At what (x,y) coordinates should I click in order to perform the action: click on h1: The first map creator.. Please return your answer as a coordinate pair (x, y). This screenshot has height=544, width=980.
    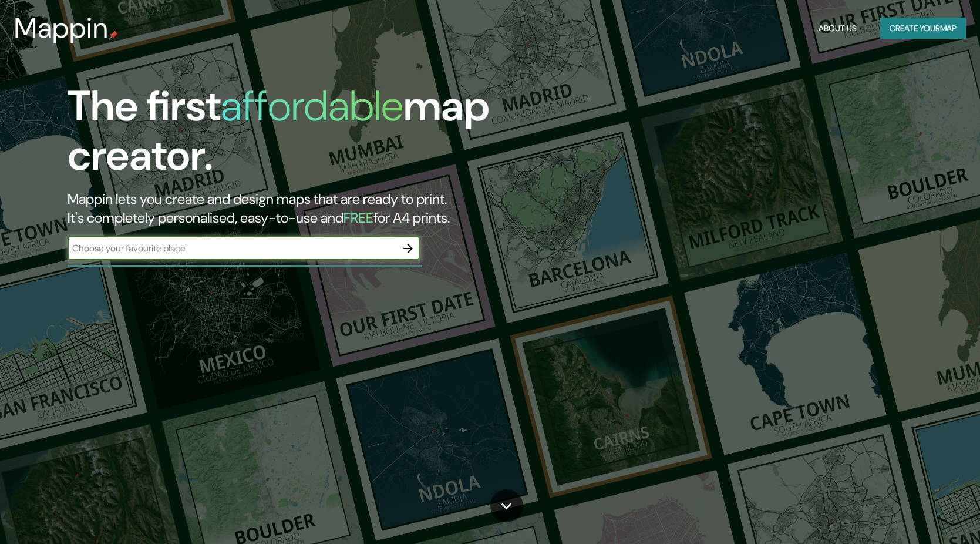
    Looking at the image, I should click on (312, 136).